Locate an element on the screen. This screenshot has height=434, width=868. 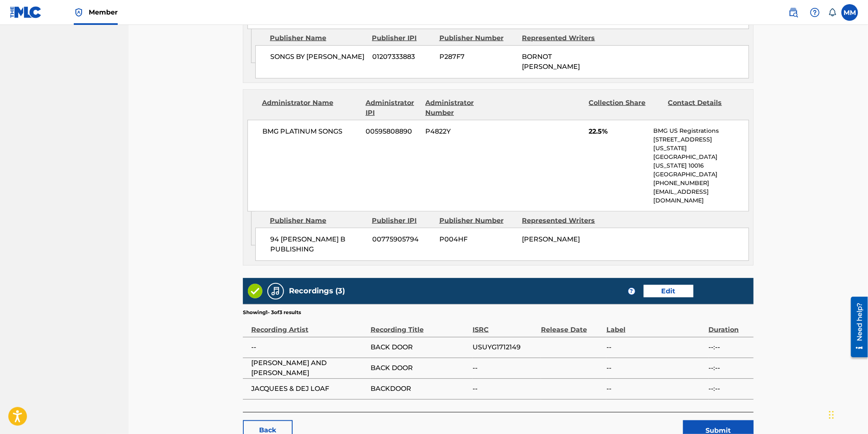
div: Need help? is located at coordinates (15, 28).